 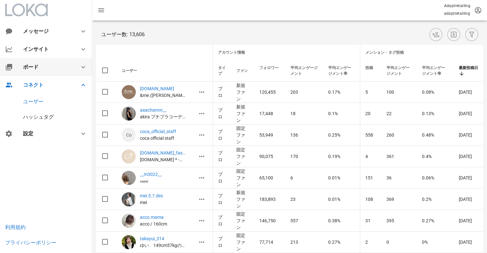 I want to click on td: 65,100, so click(x=270, y=178).